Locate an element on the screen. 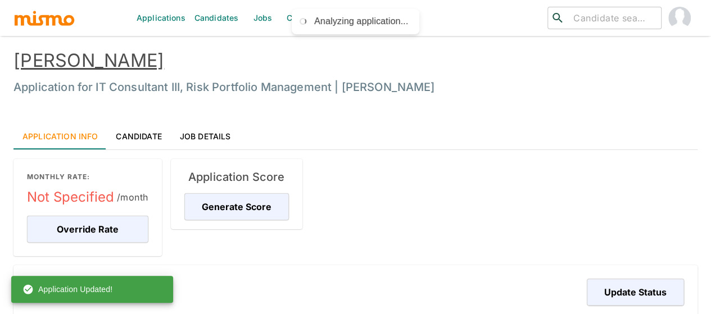 The image size is (711, 314). span: Not Specified is located at coordinates (88, 197).